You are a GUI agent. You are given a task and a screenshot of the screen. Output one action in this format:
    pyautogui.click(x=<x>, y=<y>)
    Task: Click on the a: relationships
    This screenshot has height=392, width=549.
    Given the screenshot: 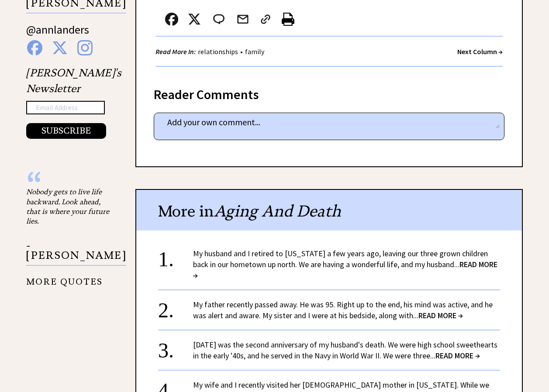 What is the action you would take?
    pyautogui.click(x=218, y=52)
    